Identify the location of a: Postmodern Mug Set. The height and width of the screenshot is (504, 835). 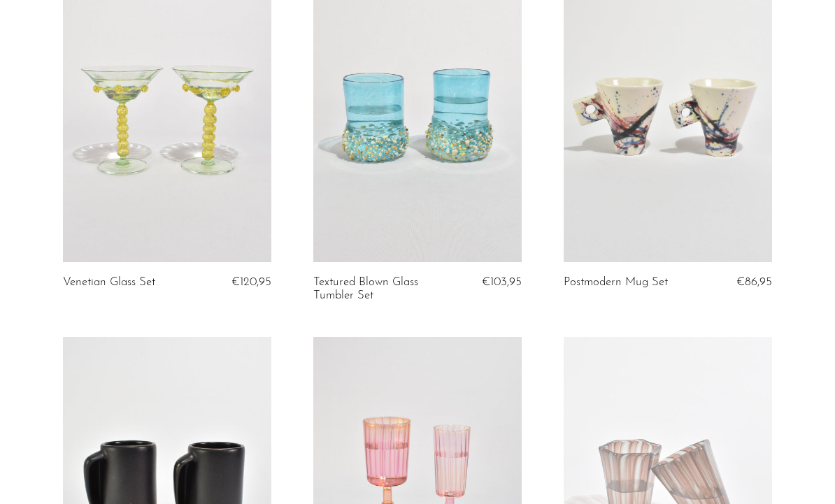
(615, 282).